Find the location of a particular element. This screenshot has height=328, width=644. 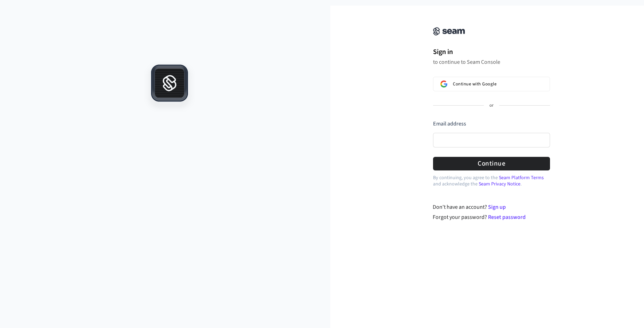

img: Sign in with Google is located at coordinates (444, 84).